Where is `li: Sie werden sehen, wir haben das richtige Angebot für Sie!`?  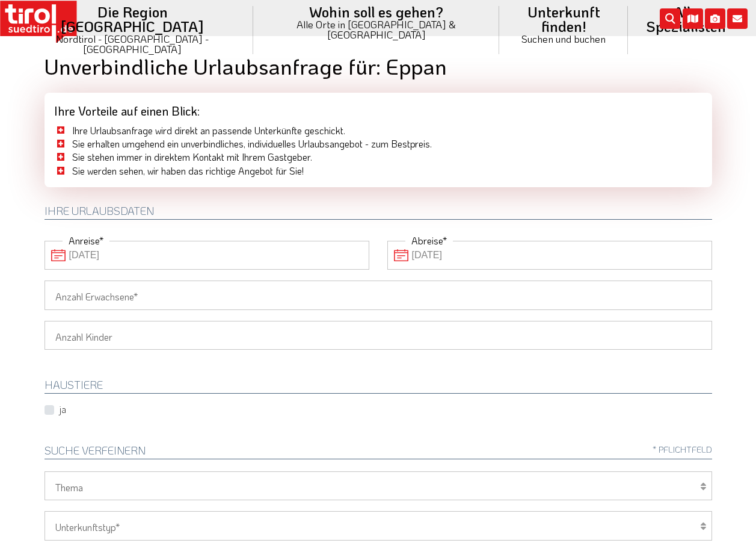
li: Sie werden sehen, wir haben das richtige Angebot für Sie! is located at coordinates (378, 171).